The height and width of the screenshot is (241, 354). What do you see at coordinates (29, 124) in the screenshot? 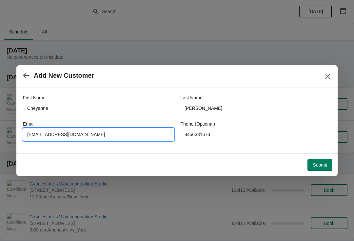
I see `label: Email` at bounding box center [29, 124].